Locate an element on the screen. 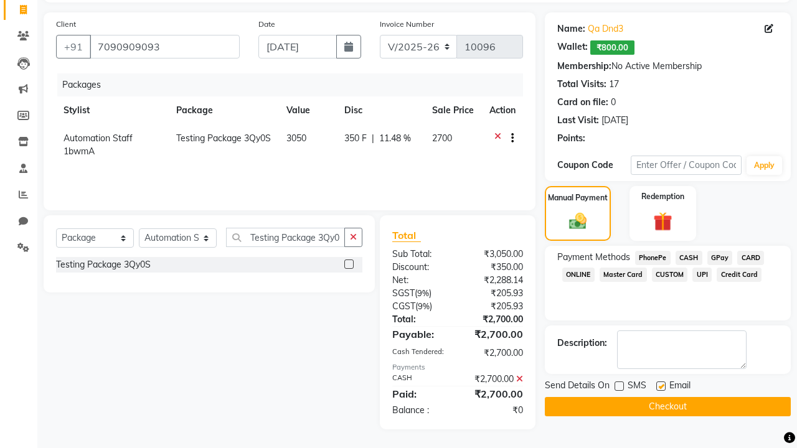 Image resolution: width=797 pixels, height=448 pixels. span: CUSTOM is located at coordinates (670, 274).